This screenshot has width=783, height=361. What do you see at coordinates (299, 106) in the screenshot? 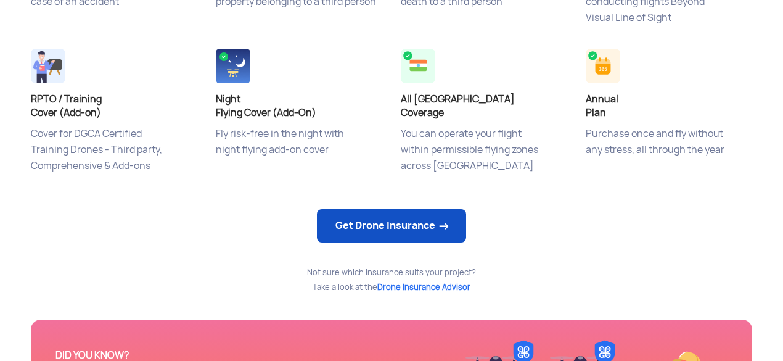
I see `h4: Night Flying Cover (Add-On)` at bounding box center [299, 106].